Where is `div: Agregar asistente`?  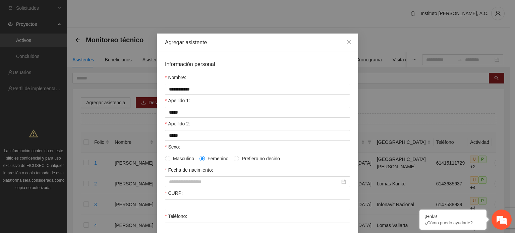
div: Agregar asistente is located at coordinates (258, 43).